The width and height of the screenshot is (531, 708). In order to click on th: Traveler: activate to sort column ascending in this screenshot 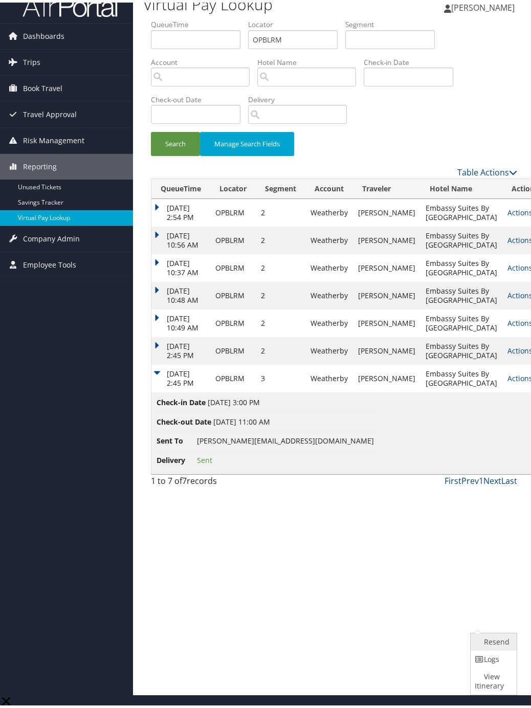, I will do `click(387, 186)`.